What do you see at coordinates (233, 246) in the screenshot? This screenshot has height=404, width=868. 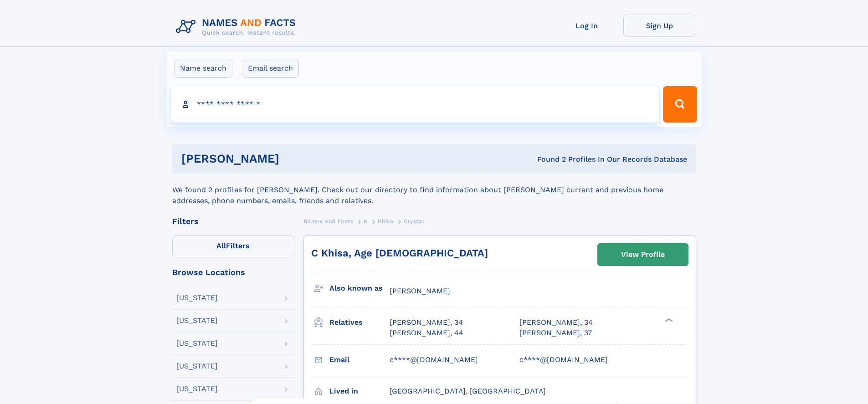 I see `label: Filters` at bounding box center [233, 246].